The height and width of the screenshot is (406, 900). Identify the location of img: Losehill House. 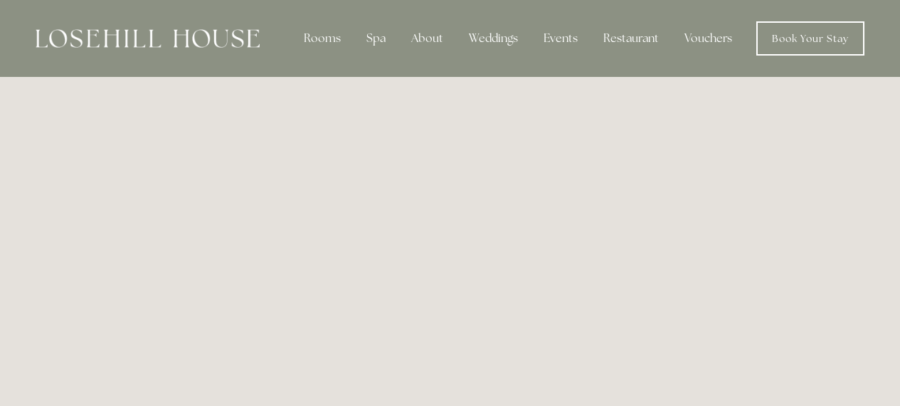
(147, 38).